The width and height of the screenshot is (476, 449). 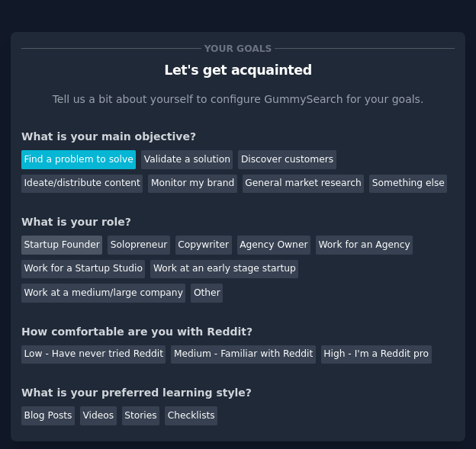 I want to click on p: Tell us a bit about yourself to configure GummySearch for your goals., so click(x=238, y=99).